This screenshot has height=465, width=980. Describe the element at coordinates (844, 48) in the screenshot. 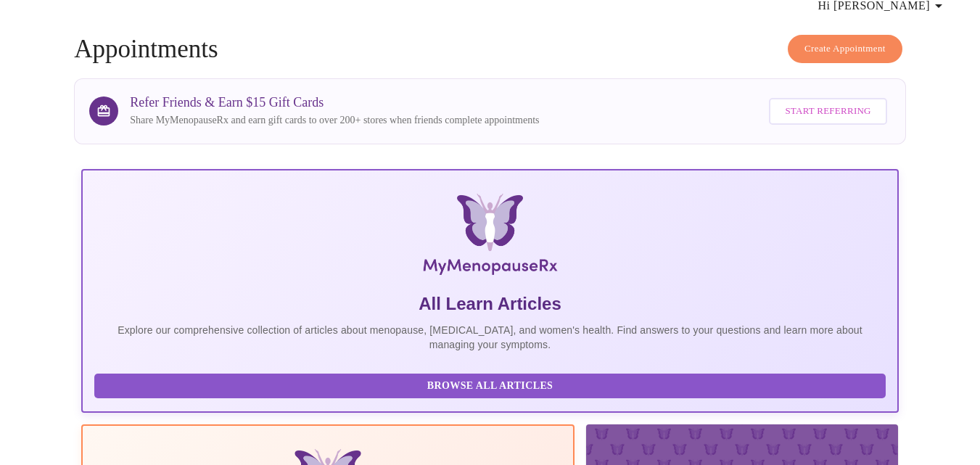

I see `span: Create Appointment` at that location.